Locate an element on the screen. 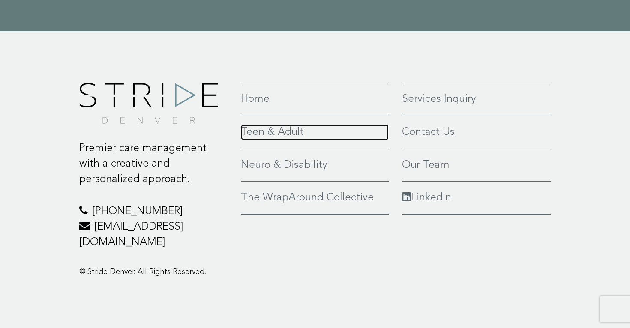 The height and width of the screenshot is (328, 630). a: Home is located at coordinates (314, 99).